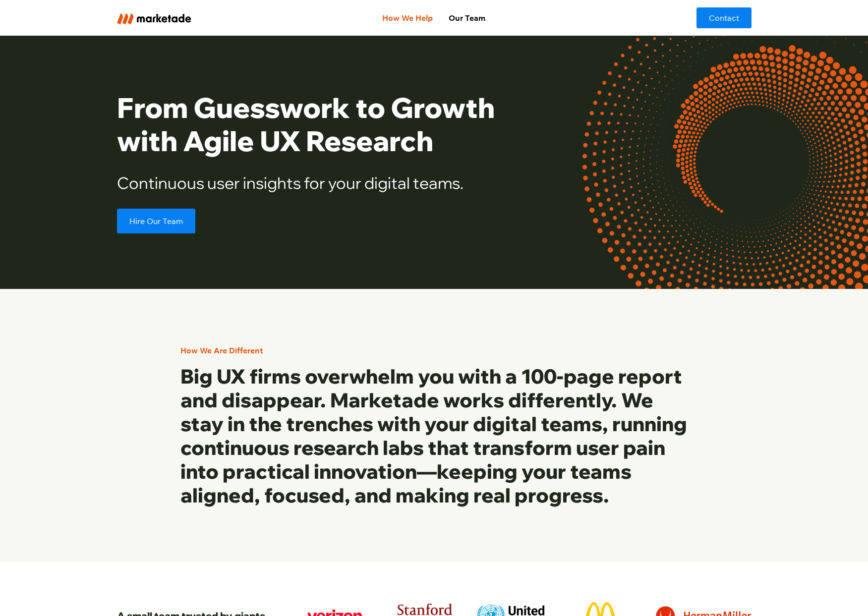  What do you see at coordinates (408, 18) in the screenshot?
I see `a: How We Help` at bounding box center [408, 18].